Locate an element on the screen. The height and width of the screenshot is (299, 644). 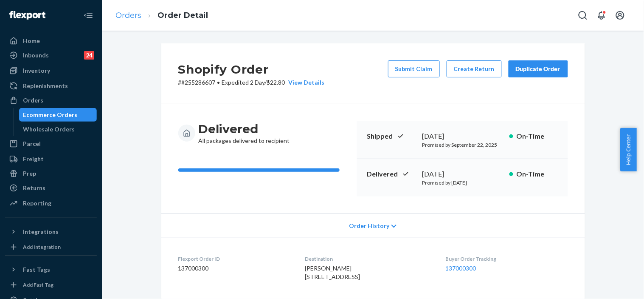
a: Wholesale Orders is located at coordinates (58, 129).